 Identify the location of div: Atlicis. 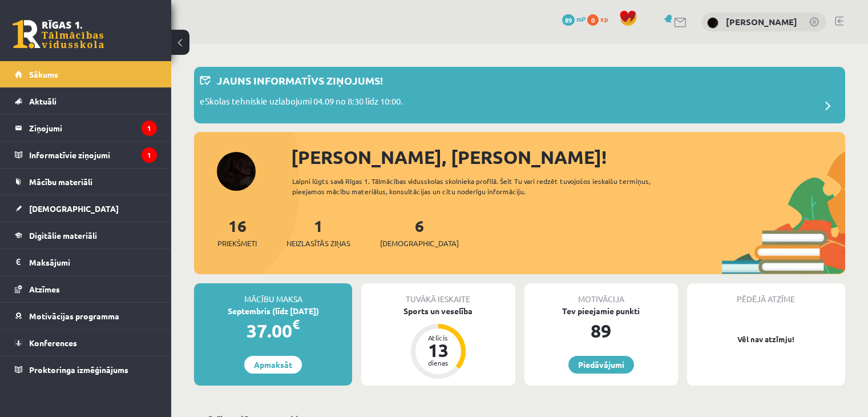
(438, 338).